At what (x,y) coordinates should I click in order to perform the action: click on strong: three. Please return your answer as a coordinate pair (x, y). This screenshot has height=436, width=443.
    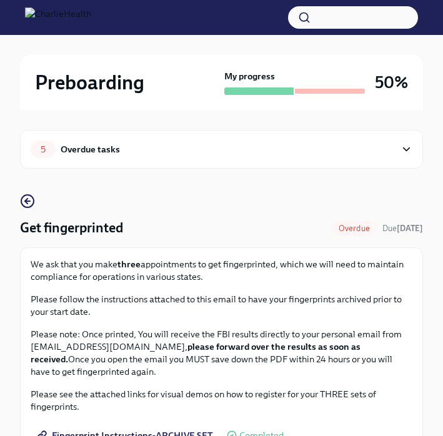
    Looking at the image, I should click on (129, 264).